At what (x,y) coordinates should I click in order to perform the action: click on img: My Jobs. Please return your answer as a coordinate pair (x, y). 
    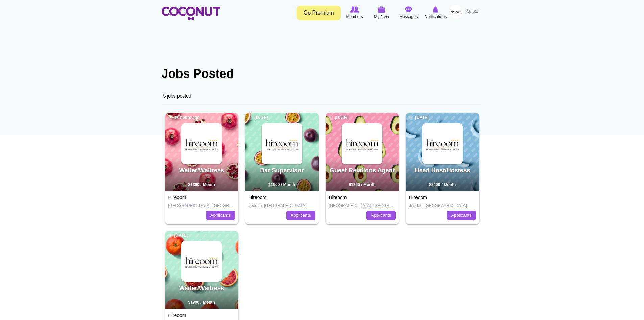
    Looking at the image, I should click on (382, 10).